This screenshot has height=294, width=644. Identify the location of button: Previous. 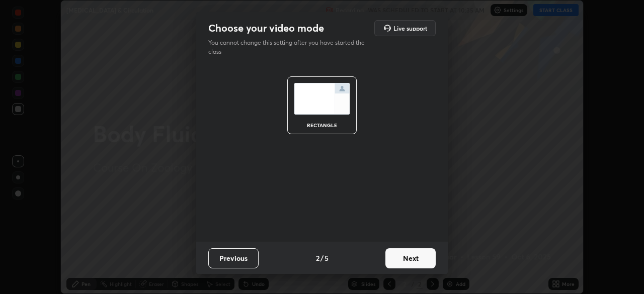
(233, 258).